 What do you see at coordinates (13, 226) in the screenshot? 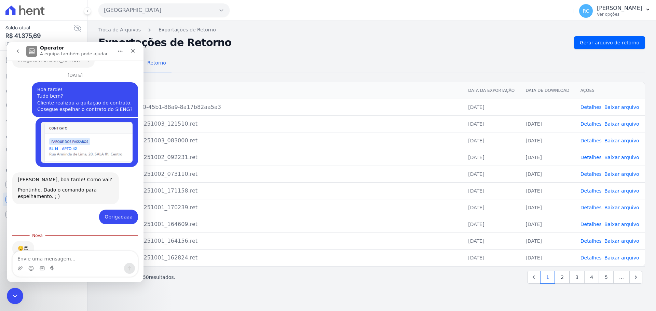
I see `button: Carregar anexo` at bounding box center [13, 226].